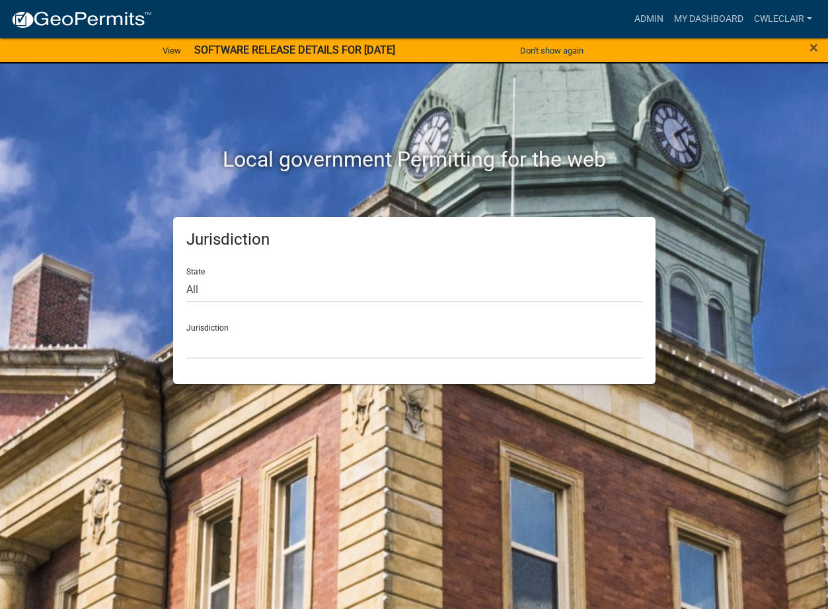  Describe the element at coordinates (783, 19) in the screenshot. I see `a: cwleclair` at that location.